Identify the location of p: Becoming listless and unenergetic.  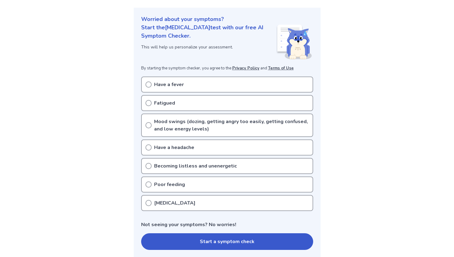
(195, 166).